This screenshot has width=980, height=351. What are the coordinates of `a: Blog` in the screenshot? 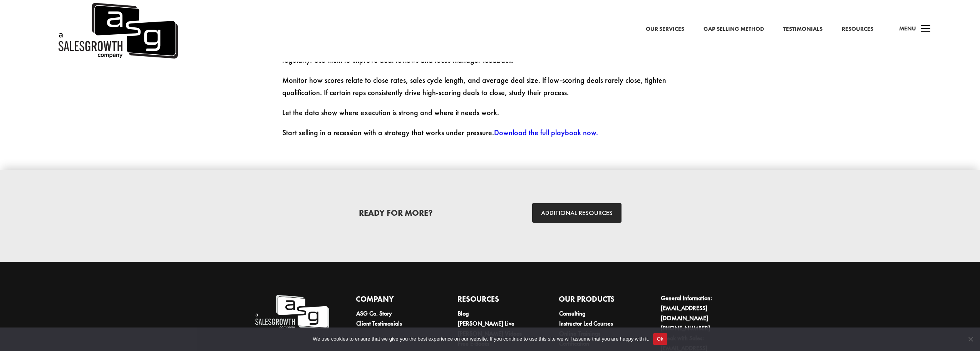 It's located at (464, 313).